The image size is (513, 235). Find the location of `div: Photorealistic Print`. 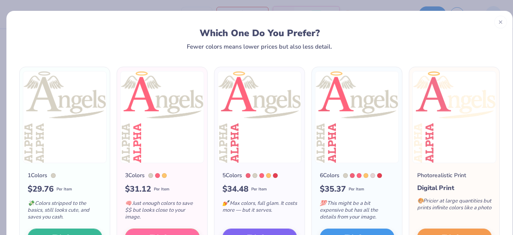

div: Photorealistic Print is located at coordinates (442, 175).